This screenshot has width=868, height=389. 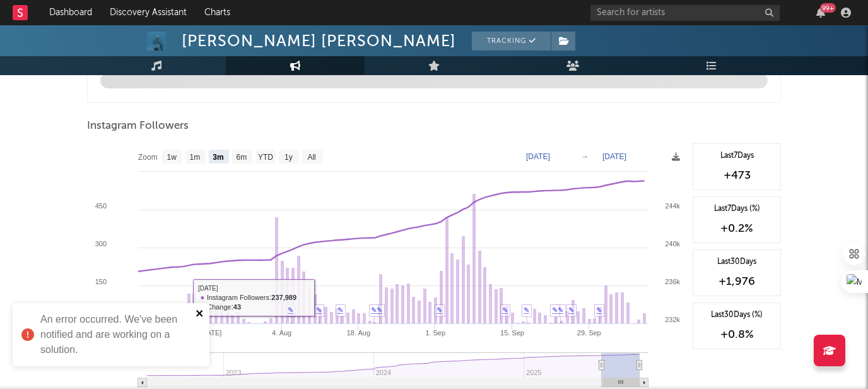 I want to click on text: Zoom, so click(x=148, y=157).